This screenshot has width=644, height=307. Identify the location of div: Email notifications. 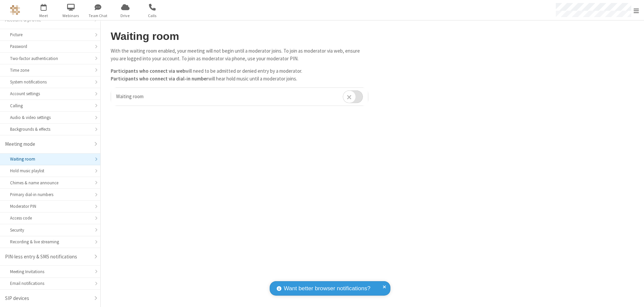
(50, 283).